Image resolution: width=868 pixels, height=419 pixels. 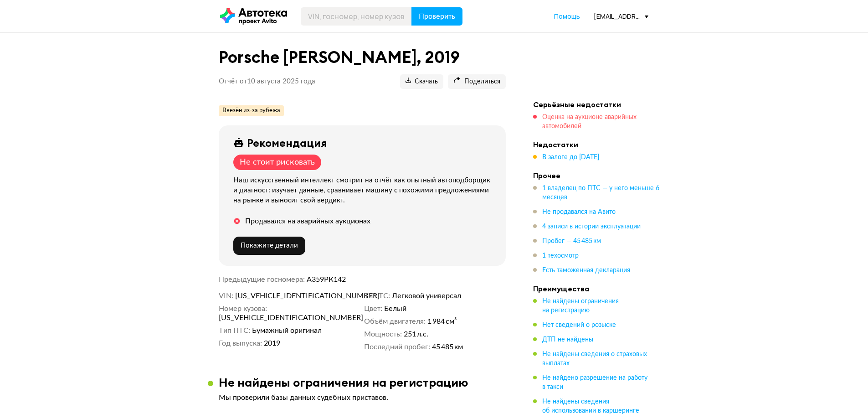 What do you see at coordinates (277, 162) in the screenshot?
I see `div: Не стоит рисковать` at bounding box center [277, 162].